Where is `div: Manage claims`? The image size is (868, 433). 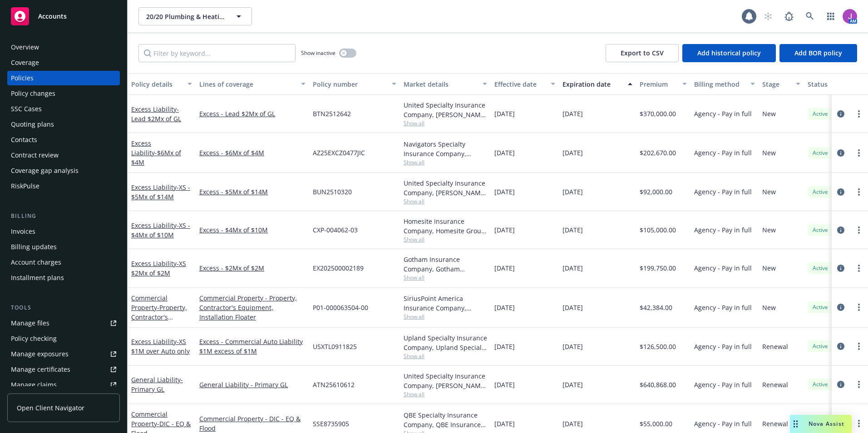
div: Manage claims is located at coordinates (33, 385).